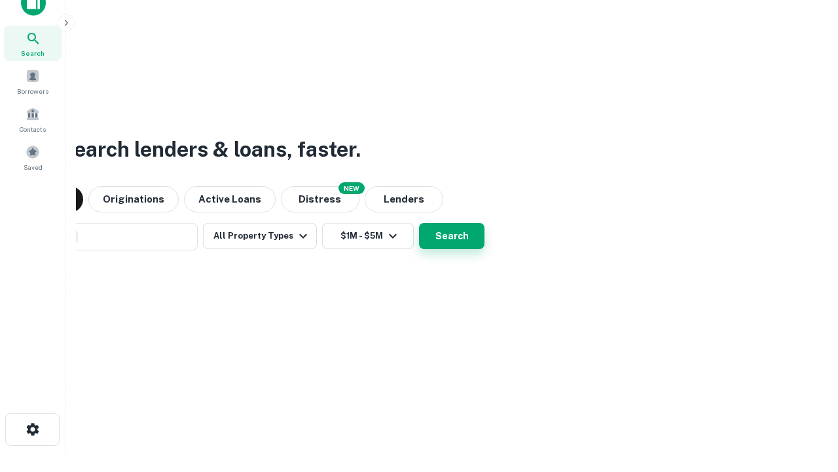 This screenshot has height=472, width=838. I want to click on span: Saved, so click(33, 167).